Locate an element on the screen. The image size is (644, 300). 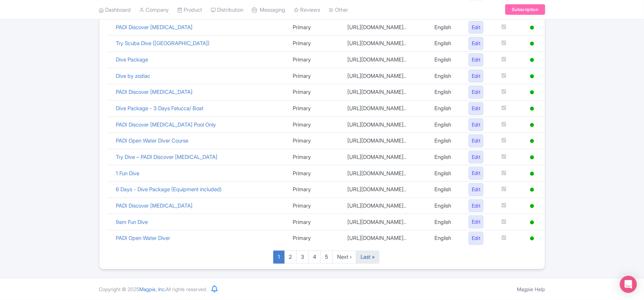
a: Next › is located at coordinates (344, 257).